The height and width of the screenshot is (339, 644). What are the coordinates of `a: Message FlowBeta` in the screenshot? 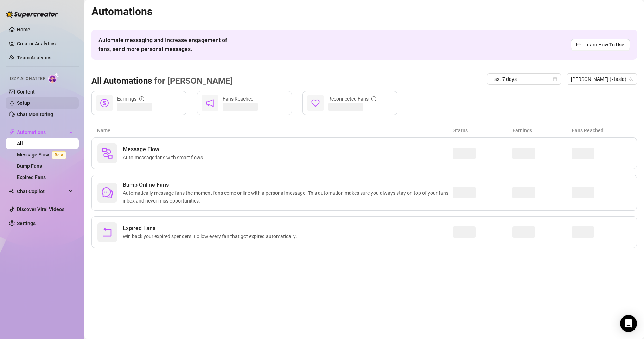 It's located at (43, 154).